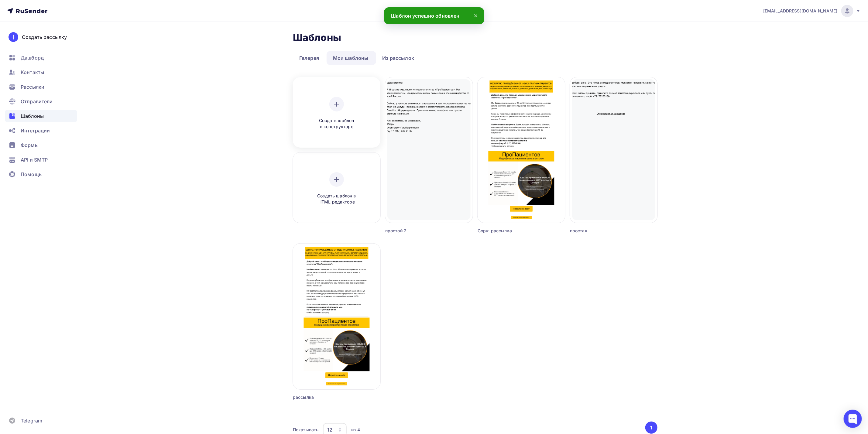  What do you see at coordinates (34, 160) in the screenshot?
I see `span: API и SMTP` at bounding box center [34, 160].